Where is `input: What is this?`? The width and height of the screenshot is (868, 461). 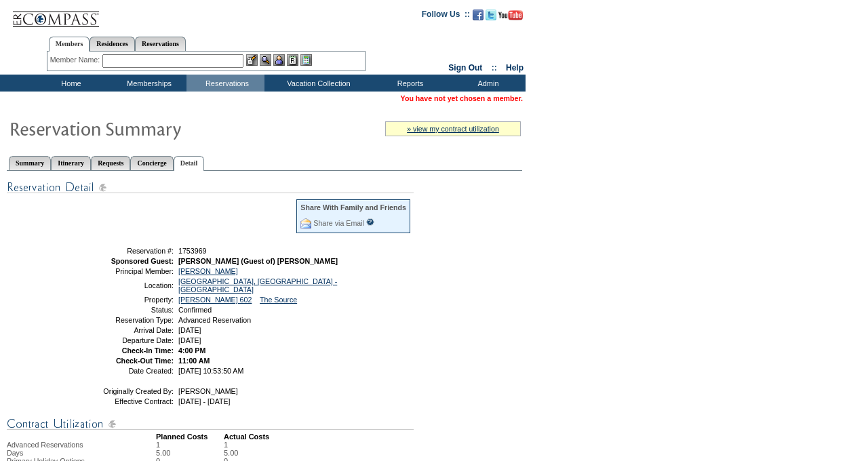 input: What is this? is located at coordinates (370, 222).